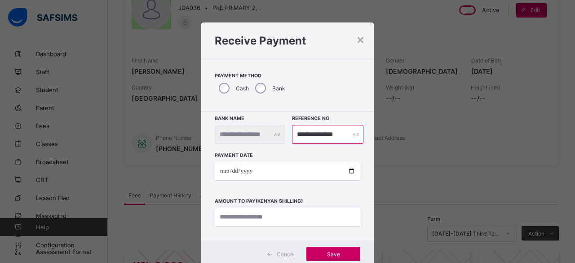 The height and width of the screenshot is (263, 575). What do you see at coordinates (242, 88) in the screenshot?
I see `label: Cash` at bounding box center [242, 88].